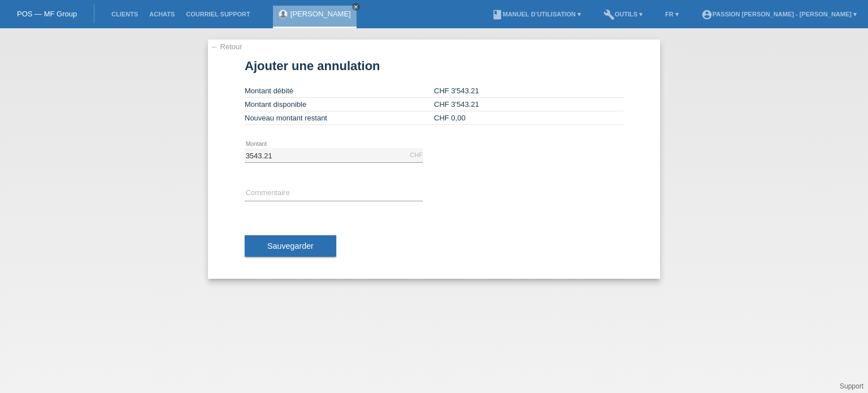 The image size is (868, 393). I want to click on a: Support, so click(852, 386).